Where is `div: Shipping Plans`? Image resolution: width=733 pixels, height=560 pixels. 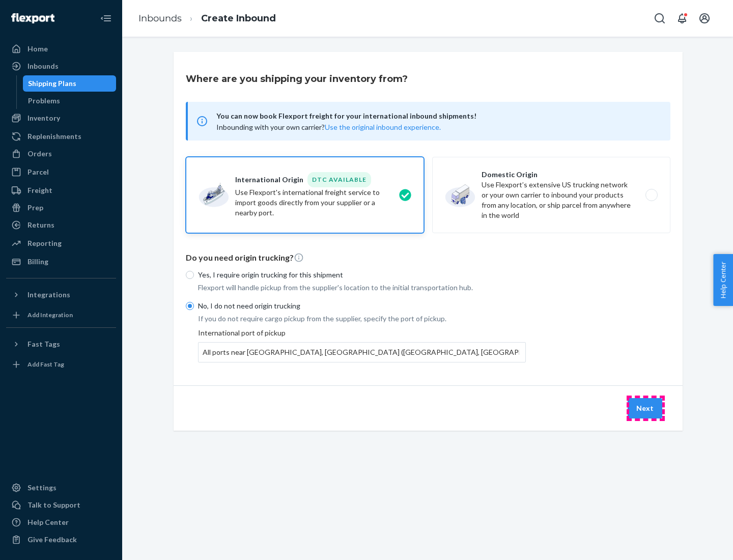 div: Shipping Plans is located at coordinates (52, 84).